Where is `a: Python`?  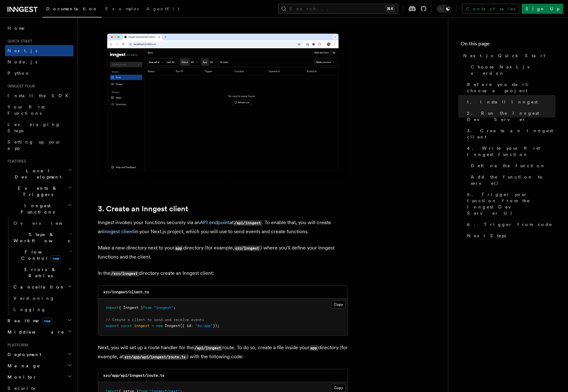 a: Python is located at coordinates (39, 73).